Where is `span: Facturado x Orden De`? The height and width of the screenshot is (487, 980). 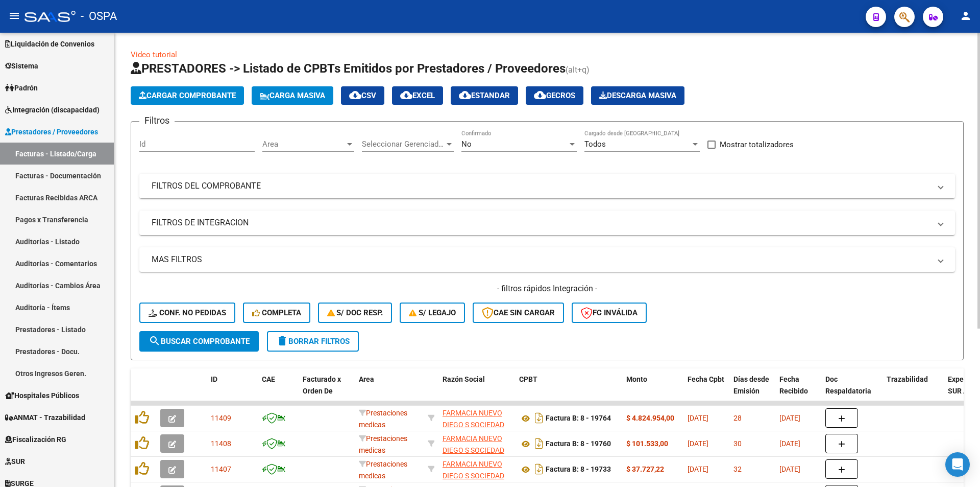
span: Facturado x Orden De is located at coordinates (322, 385).